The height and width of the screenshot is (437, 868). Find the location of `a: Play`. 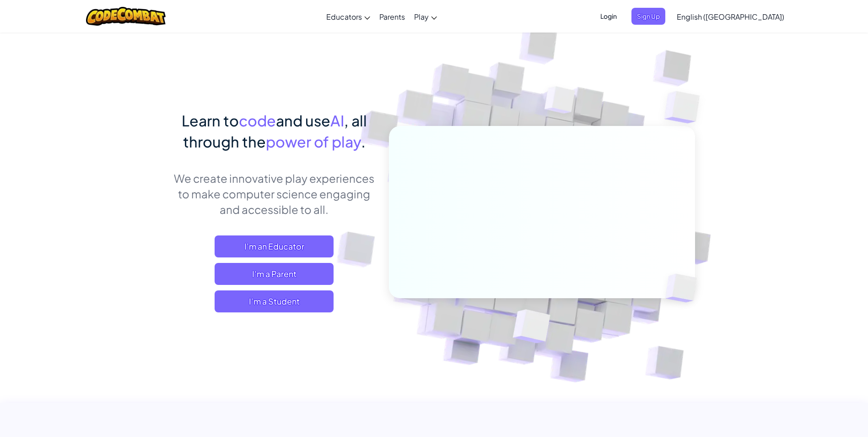

a: Play is located at coordinates (426, 17).